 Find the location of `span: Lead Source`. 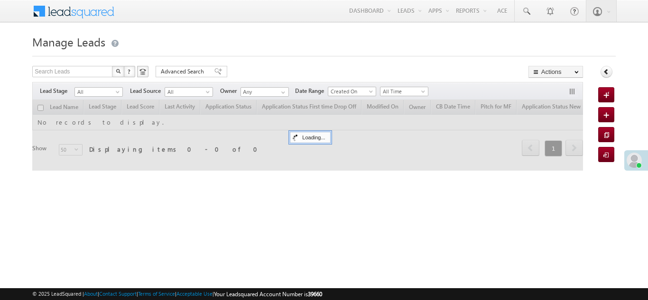

span: Lead Source is located at coordinates (147, 91).